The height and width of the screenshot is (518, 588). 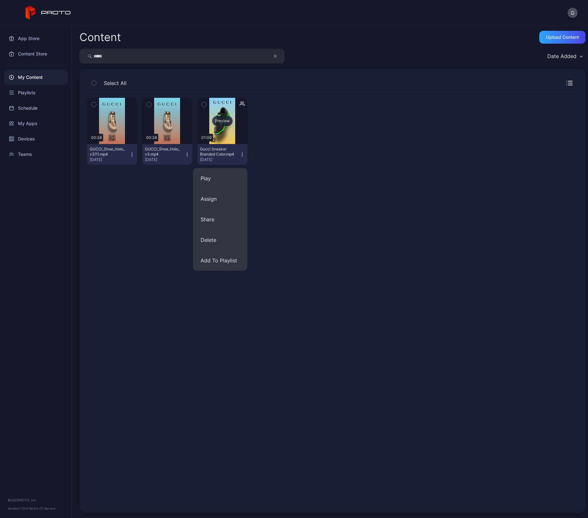 What do you see at coordinates (220, 178) in the screenshot?
I see `button: Play` at bounding box center [220, 178].